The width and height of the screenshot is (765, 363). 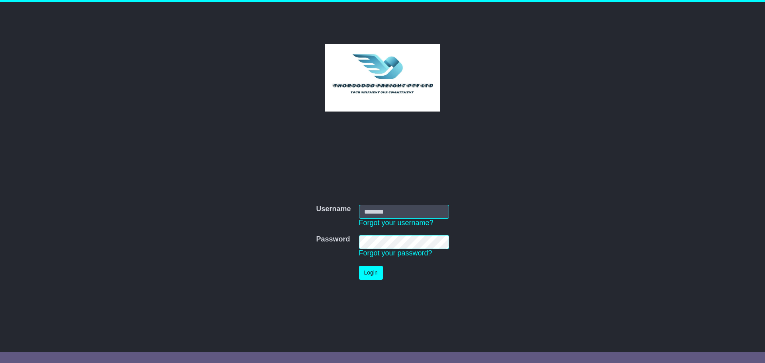 I want to click on label: Username, so click(x=333, y=209).